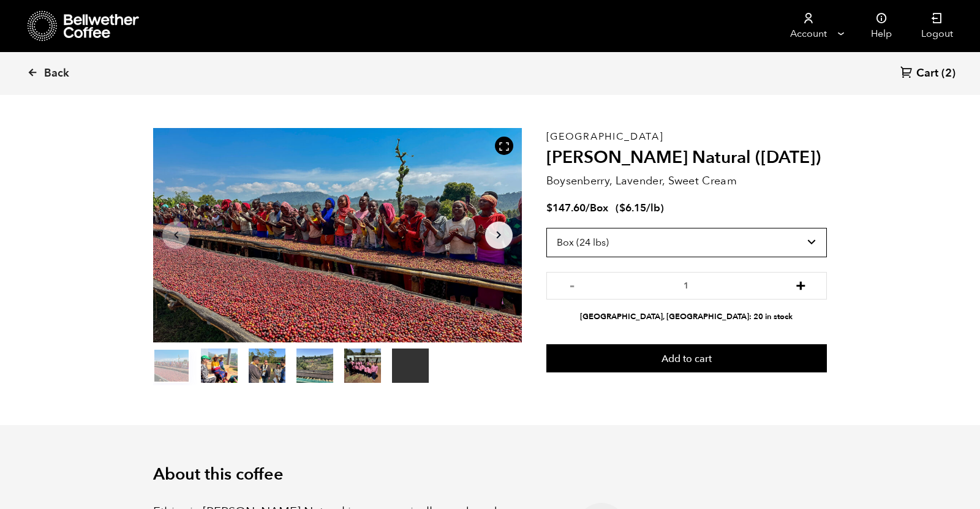  What do you see at coordinates (410, 366) in the screenshot?
I see `video: Your browser does not support the video tag.` at bounding box center [410, 366].